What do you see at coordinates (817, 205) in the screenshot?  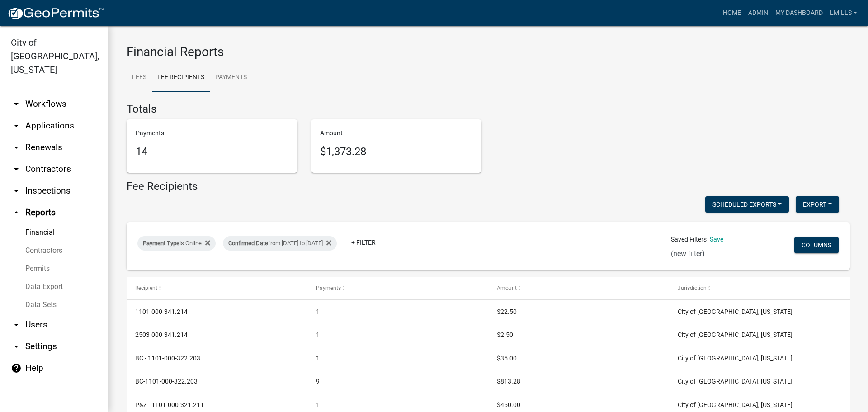 I see `button: Export` at bounding box center [817, 205].